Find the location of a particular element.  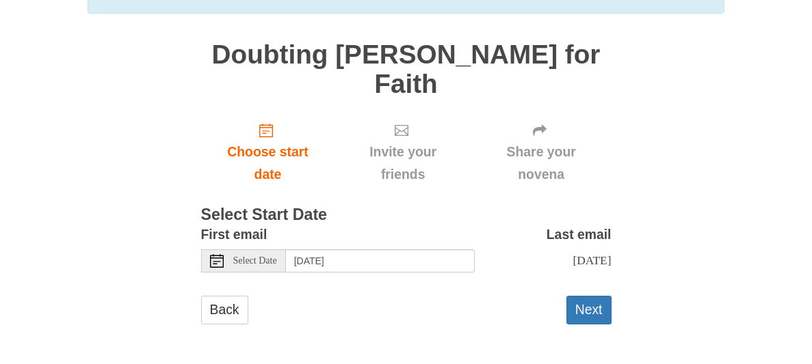

label: First email is located at coordinates (234, 235).